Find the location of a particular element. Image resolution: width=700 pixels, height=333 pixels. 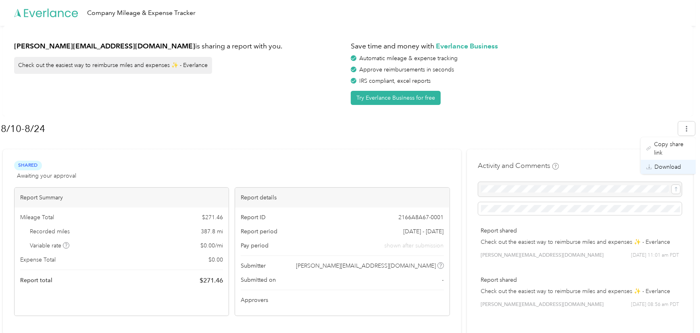

span: Report ID is located at coordinates (253, 217).